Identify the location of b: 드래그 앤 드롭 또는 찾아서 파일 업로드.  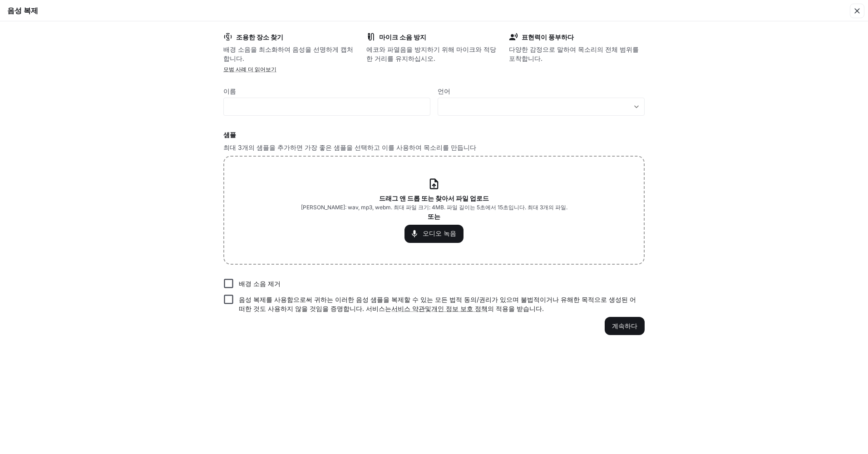
(434, 197).